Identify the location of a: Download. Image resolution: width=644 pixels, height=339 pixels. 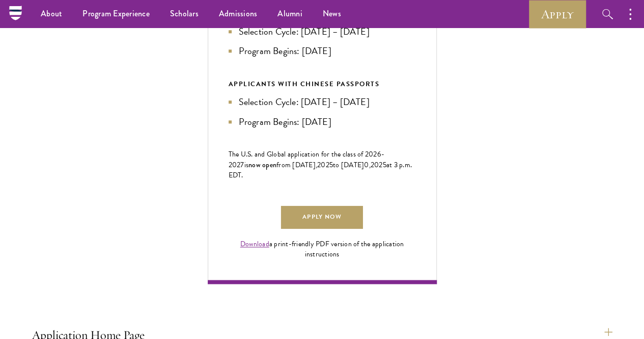
(254, 243).